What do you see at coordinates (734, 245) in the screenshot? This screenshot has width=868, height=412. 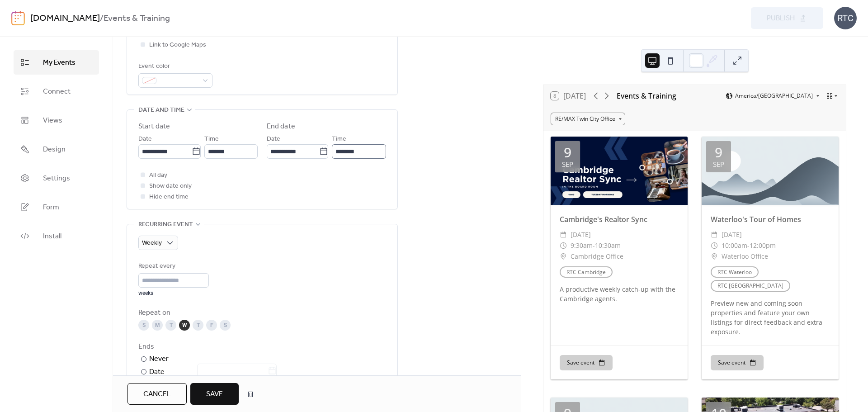 I see `span: 10:00am` at bounding box center [734, 245].